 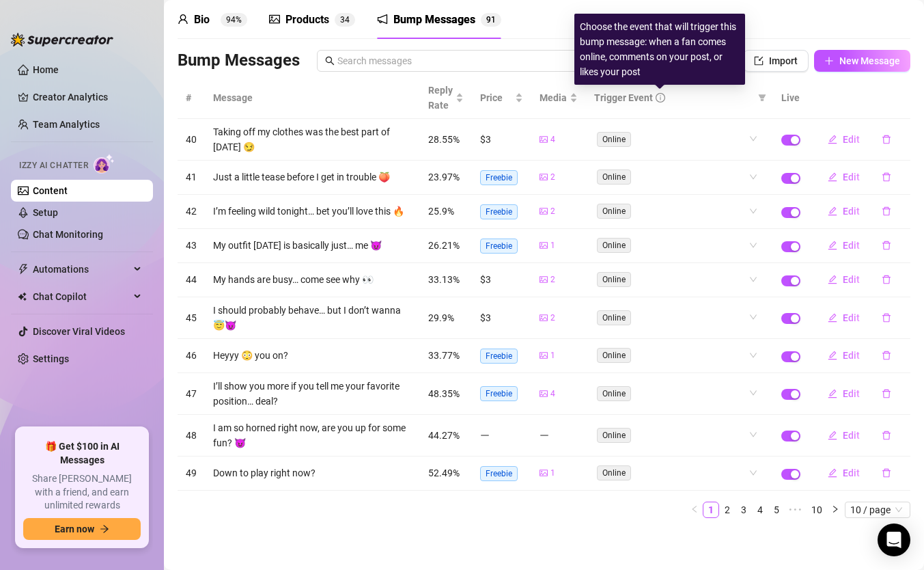 What do you see at coordinates (743, 510) in the screenshot?
I see `a: 3` at bounding box center [743, 510].